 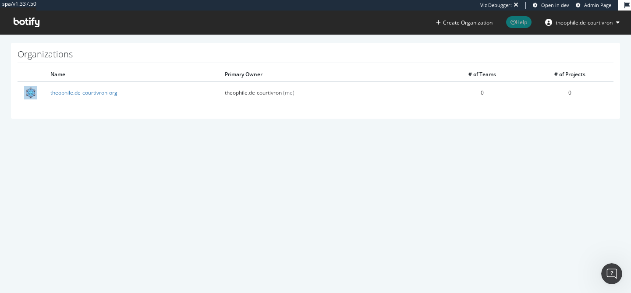 What do you see at coordinates (162, 11) in the screenshot?
I see `div: Fermer` at bounding box center [162, 11].